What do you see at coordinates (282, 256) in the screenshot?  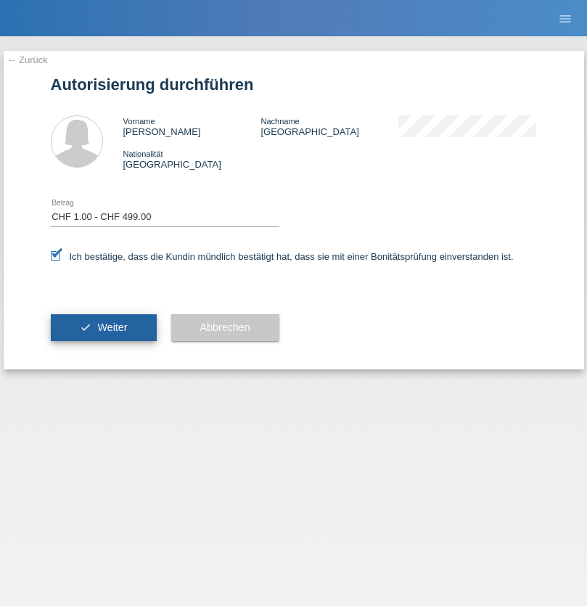 I see `label: Ich bestätige, dass die Kundin mündlich bestätigt hat, dass sie mit einer Bonitätsprüfung einvers...` at bounding box center [282, 256].